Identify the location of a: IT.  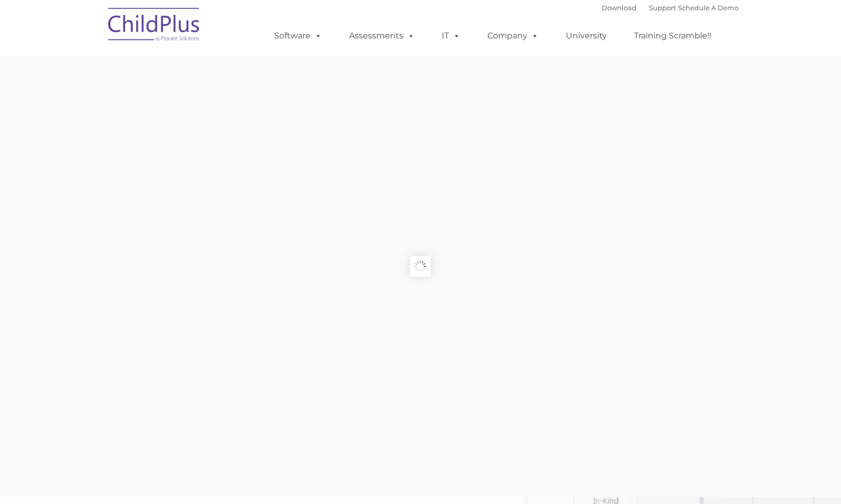
(451, 36).